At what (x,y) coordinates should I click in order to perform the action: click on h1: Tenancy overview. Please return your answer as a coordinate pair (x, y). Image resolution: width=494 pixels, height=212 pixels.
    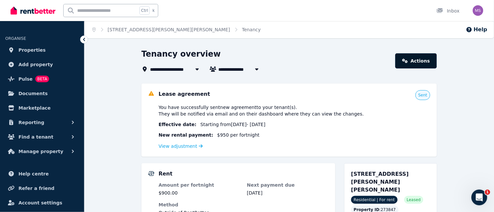
    Looking at the image, I should click on (181, 54).